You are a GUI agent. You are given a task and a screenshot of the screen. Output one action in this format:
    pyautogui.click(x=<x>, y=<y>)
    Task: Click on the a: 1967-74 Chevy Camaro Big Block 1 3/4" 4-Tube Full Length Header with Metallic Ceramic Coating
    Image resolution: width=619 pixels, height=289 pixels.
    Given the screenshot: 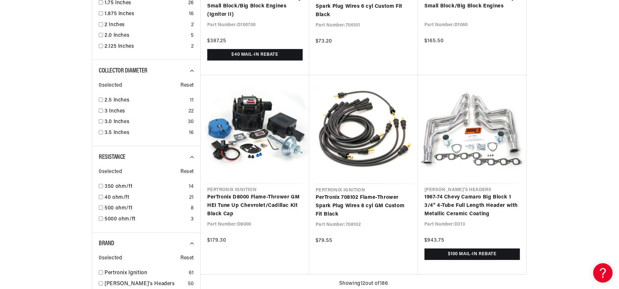 What is the action you would take?
    pyautogui.click(x=472, y=206)
    